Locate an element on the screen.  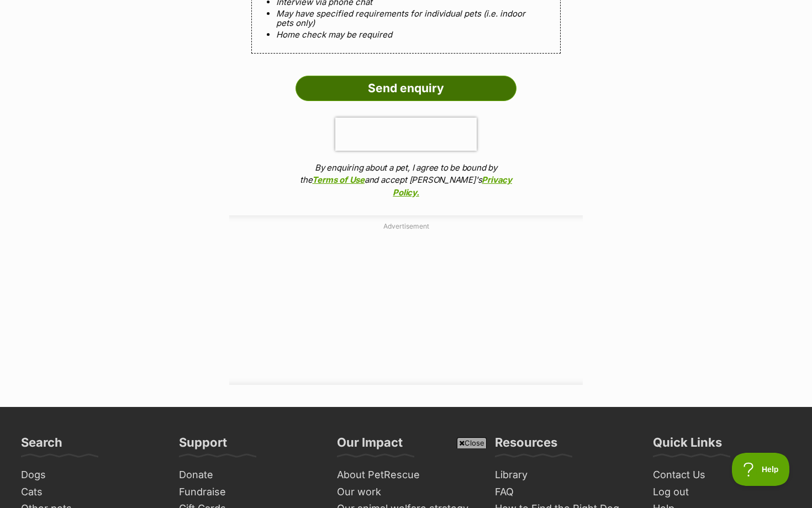
a: Fundraise is located at coordinates (248, 492).